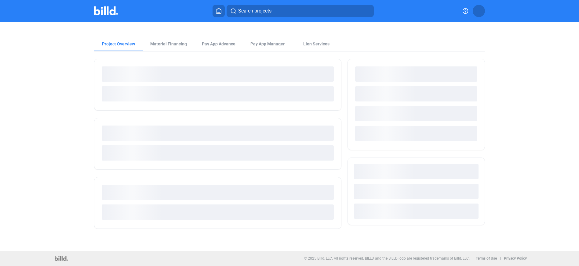 The width and height of the screenshot is (579, 266). Describe the element at coordinates (255, 11) in the screenshot. I see `span: Search projects` at that location.